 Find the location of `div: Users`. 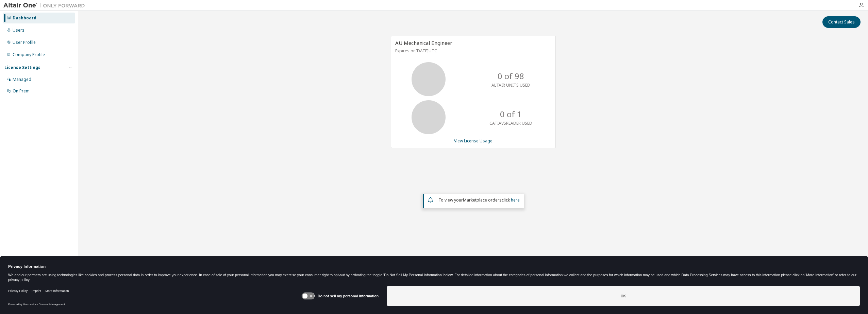

div: Users is located at coordinates (19, 31).